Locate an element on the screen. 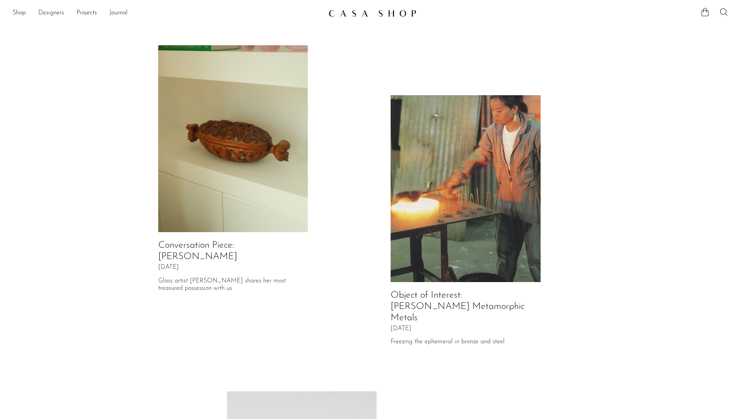  ul: NEW HEADER MENU is located at coordinates (167, 13).